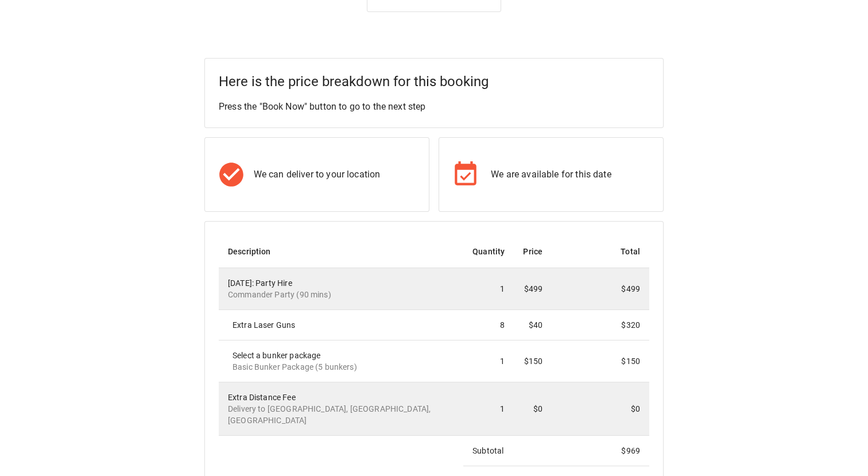 The width and height of the screenshot is (868, 476). What do you see at coordinates (533, 252) in the screenshot?
I see `th: Price` at bounding box center [533, 252].